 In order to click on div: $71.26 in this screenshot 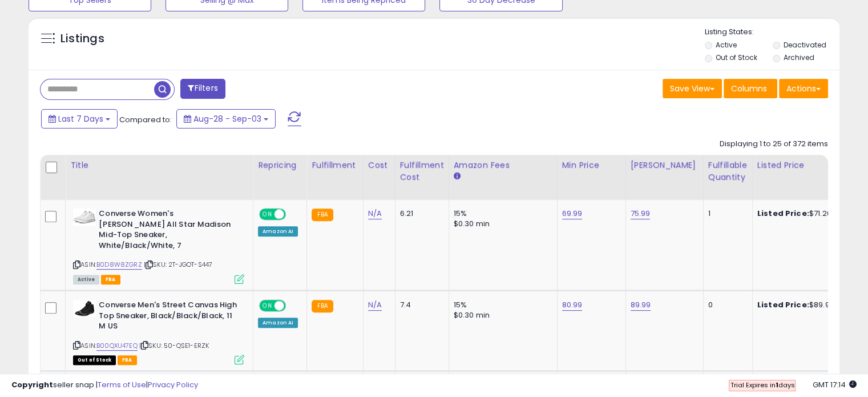, I will do `click(805, 214)`.